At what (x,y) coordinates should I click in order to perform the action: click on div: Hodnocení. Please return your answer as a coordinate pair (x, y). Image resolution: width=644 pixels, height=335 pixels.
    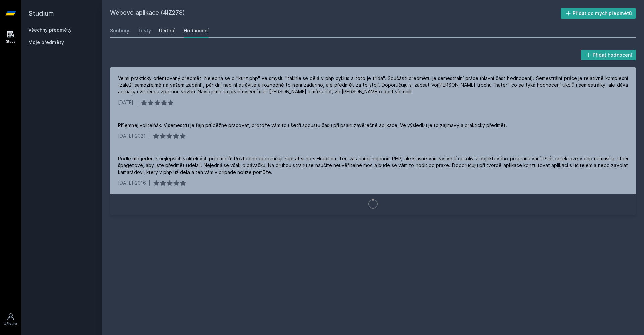
    Looking at the image, I should click on (196, 31).